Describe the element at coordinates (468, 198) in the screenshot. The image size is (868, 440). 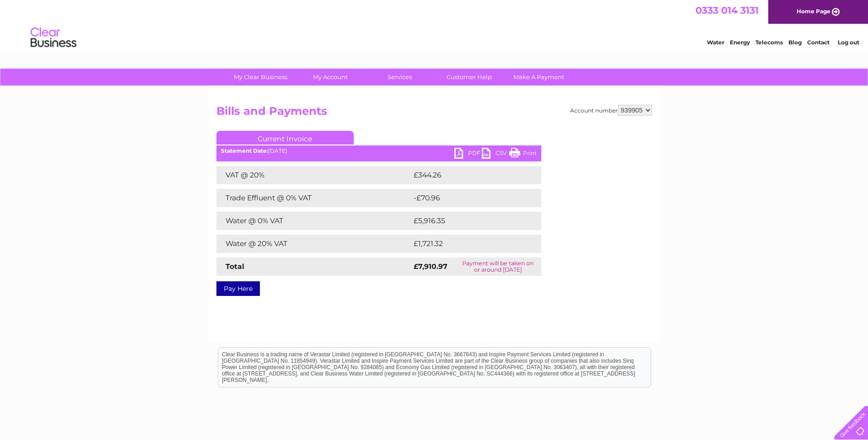
I see `td: -£70.96` at that location.